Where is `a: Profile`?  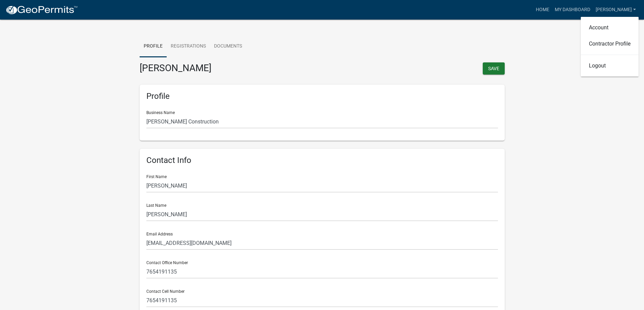
a: Profile is located at coordinates (153, 46).